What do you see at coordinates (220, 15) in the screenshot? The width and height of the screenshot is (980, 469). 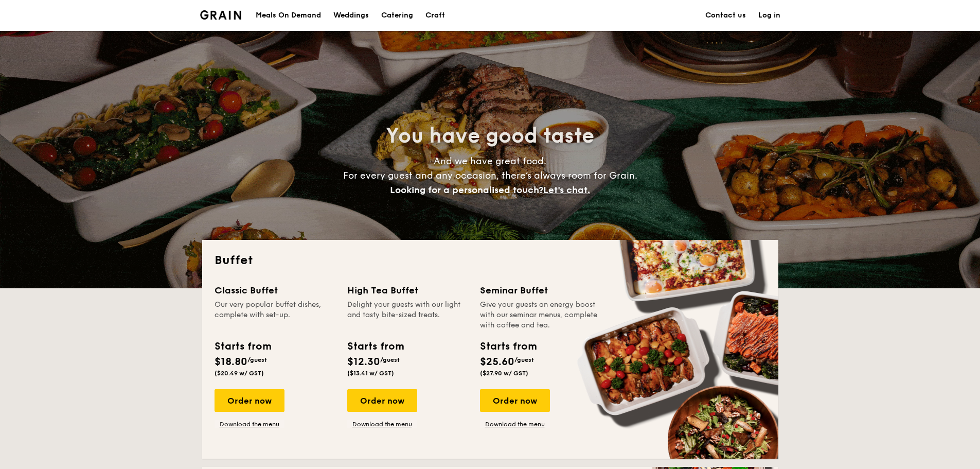 I see `a: Logotype` at bounding box center [220, 15].